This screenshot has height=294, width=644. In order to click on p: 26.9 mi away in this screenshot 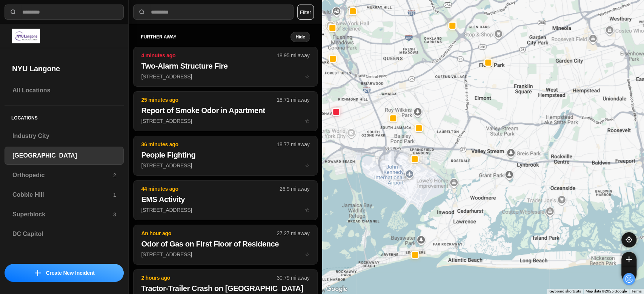, I will do `click(294, 189)`.